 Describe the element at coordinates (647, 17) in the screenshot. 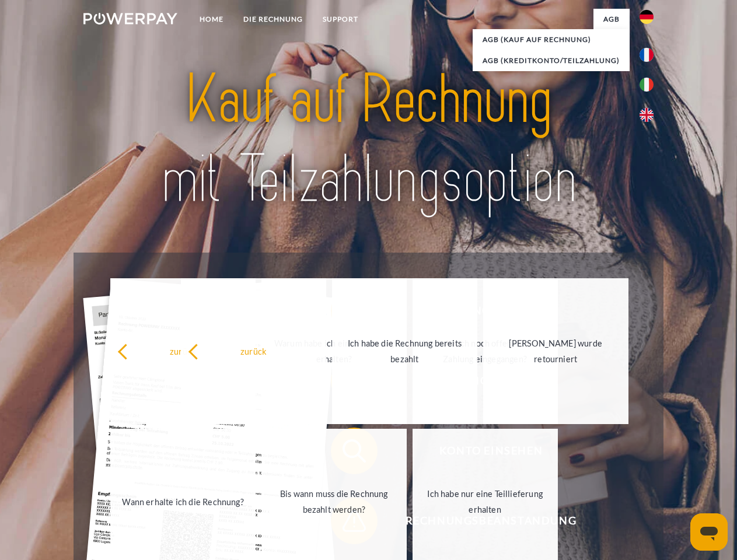

I see `img: de` at that location.